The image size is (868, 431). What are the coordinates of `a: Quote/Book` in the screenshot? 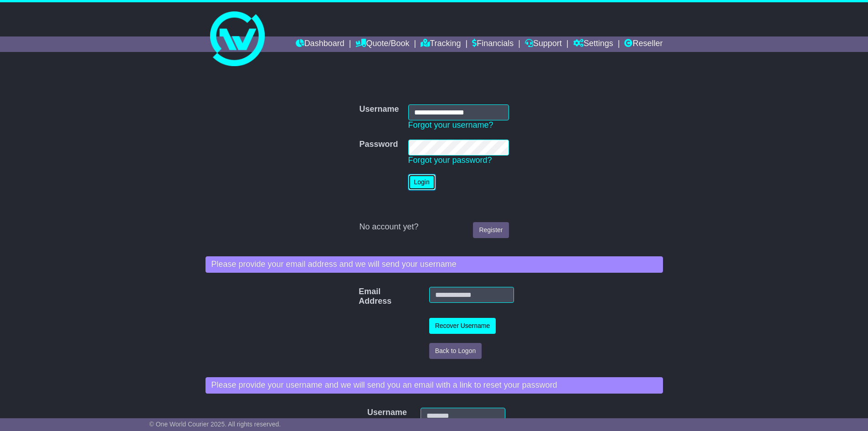 It's located at (382, 44).